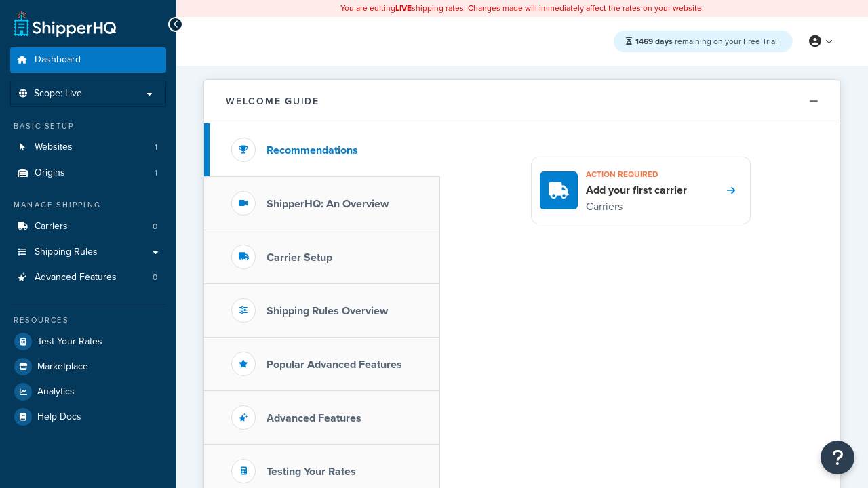 Image resolution: width=868 pixels, height=488 pixels. What do you see at coordinates (51, 226) in the screenshot?
I see `span: Carriers` at bounding box center [51, 226].